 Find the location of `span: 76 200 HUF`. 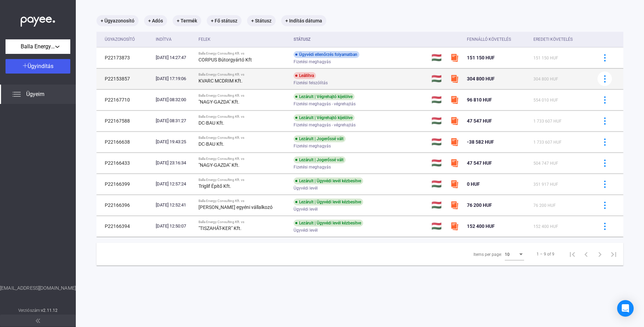

span: 76 200 HUF is located at coordinates (480, 205).